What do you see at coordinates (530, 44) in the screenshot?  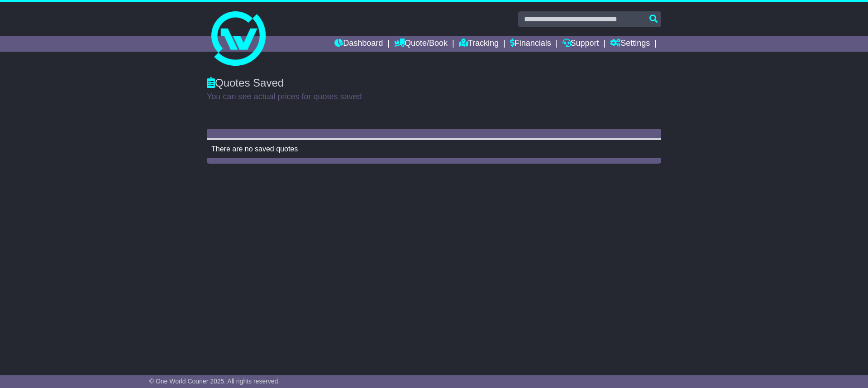 I see `a: Financials` at bounding box center [530, 44].